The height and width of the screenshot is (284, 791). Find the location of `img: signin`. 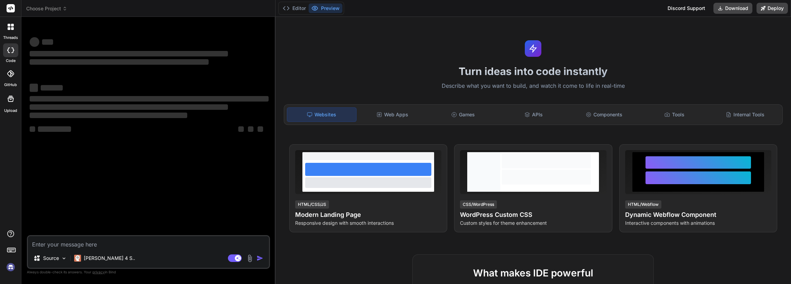

img: signin is located at coordinates (11, 268).